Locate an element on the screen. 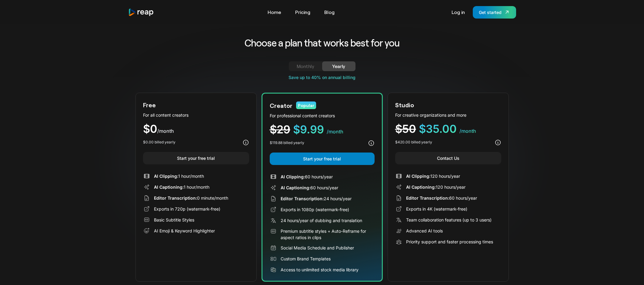 The image size is (644, 285). a: Contact Us is located at coordinates (448, 158).